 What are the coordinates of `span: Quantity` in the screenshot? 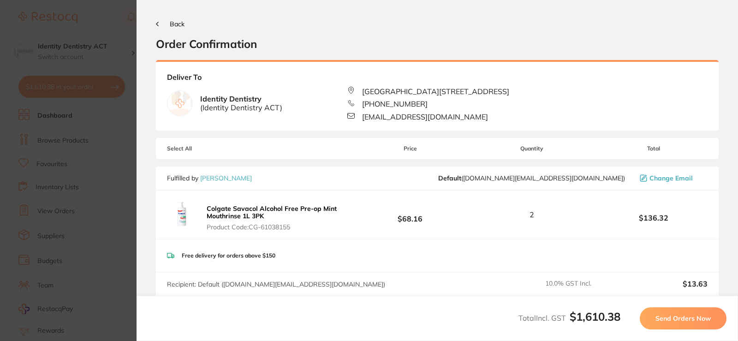 It's located at (532, 149).